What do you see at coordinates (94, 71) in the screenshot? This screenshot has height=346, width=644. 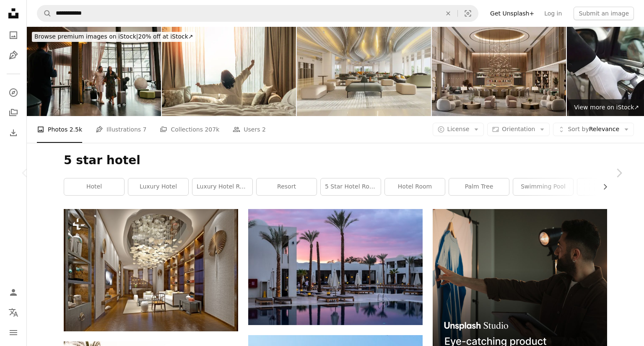 I see `img: Couple checking in at hotel` at bounding box center [94, 71].